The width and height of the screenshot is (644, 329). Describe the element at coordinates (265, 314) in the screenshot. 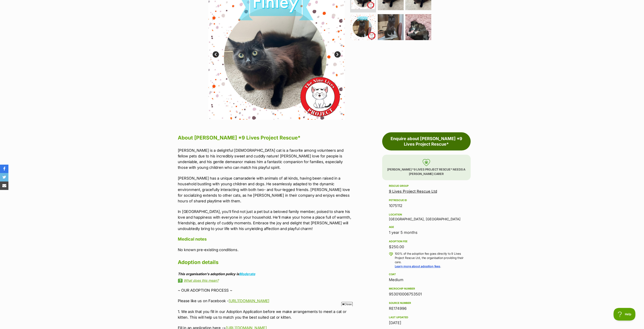

I see `p: 1. We ask that you fill in our Adoption Application before we make arrangements to meet a cat or ...` at that location.